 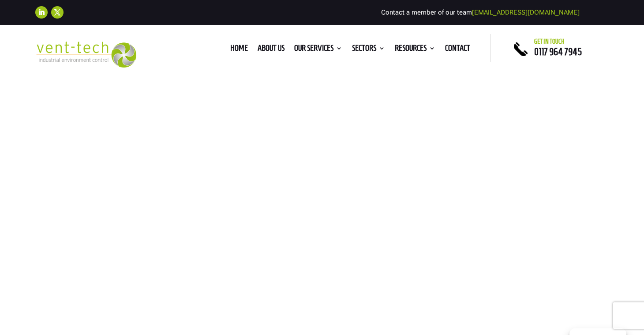 I want to click on a: Follow on X, so click(x=57, y=12).